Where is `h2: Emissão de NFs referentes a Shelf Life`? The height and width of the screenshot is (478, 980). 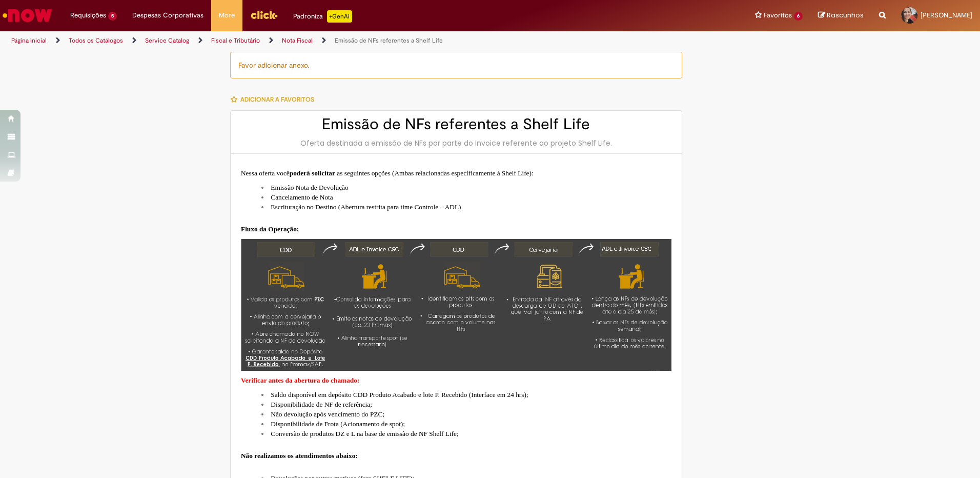 h2: Emissão de NFs referentes a Shelf Life is located at coordinates (456, 124).